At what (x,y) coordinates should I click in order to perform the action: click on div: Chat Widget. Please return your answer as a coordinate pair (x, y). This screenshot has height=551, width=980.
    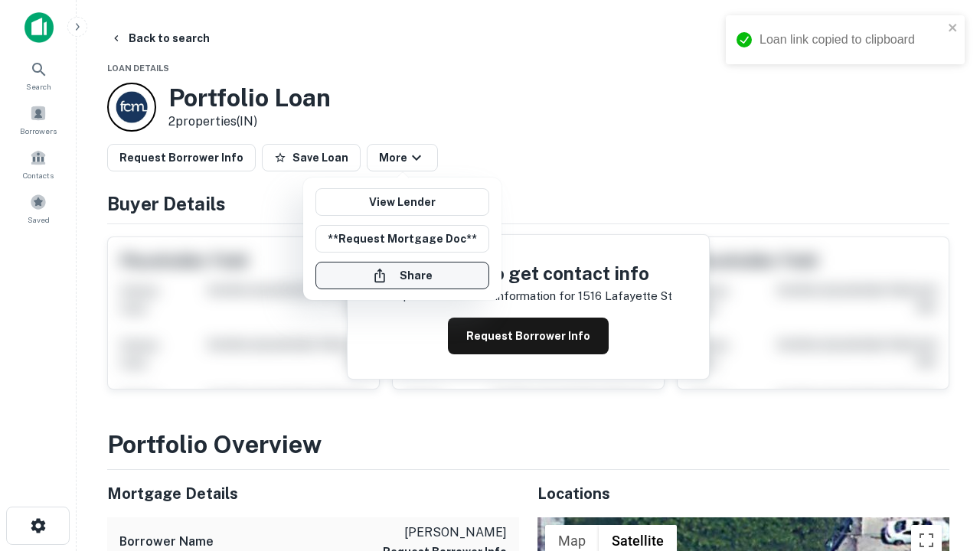
    Looking at the image, I should click on (941, 416).